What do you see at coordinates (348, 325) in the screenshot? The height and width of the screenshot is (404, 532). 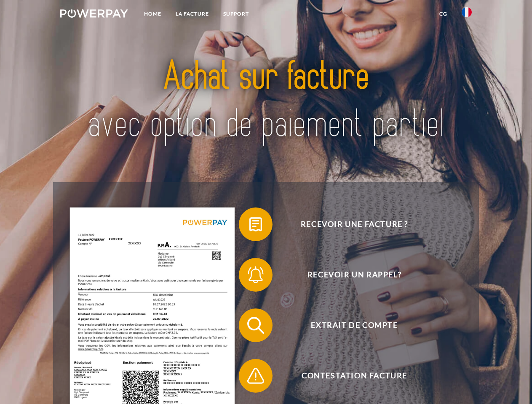 I see `button: Extrait de compte` at bounding box center [348, 325].